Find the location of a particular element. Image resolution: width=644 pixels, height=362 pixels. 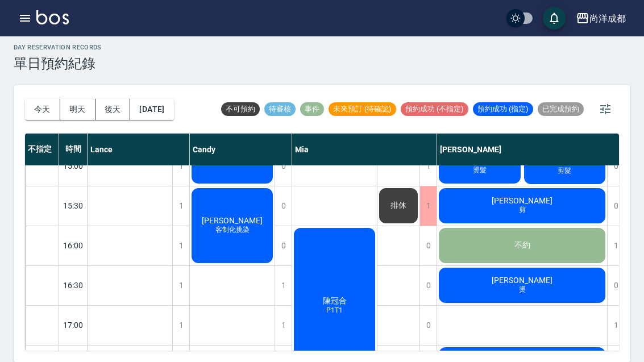

span: 已完成預約 is located at coordinates (560, 109).